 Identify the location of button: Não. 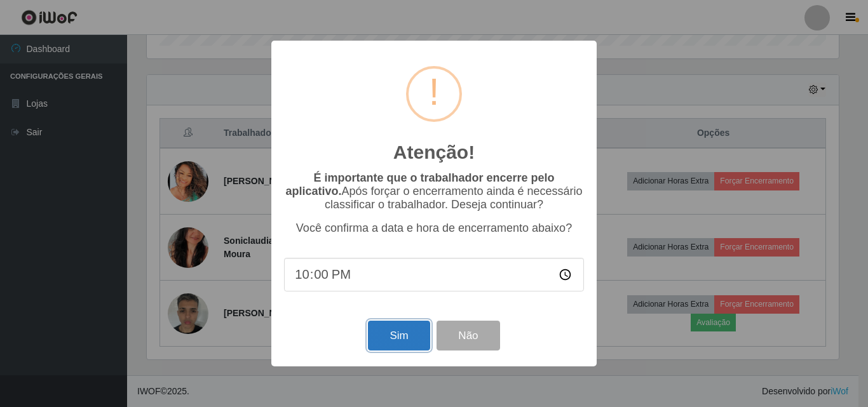
(468, 335).